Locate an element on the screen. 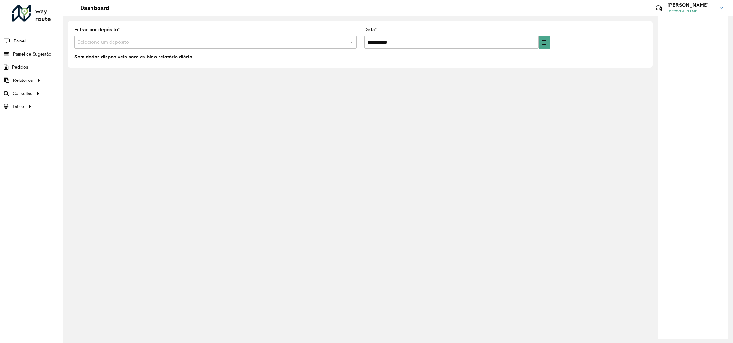 The image size is (733, 343). button: Choose Date is located at coordinates (544, 42).